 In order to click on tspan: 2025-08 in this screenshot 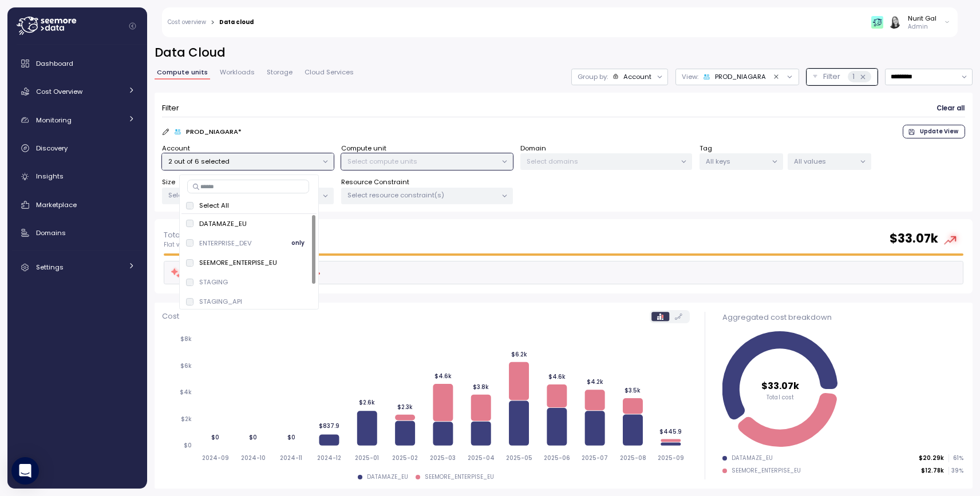, I will do `click(633, 458)`.